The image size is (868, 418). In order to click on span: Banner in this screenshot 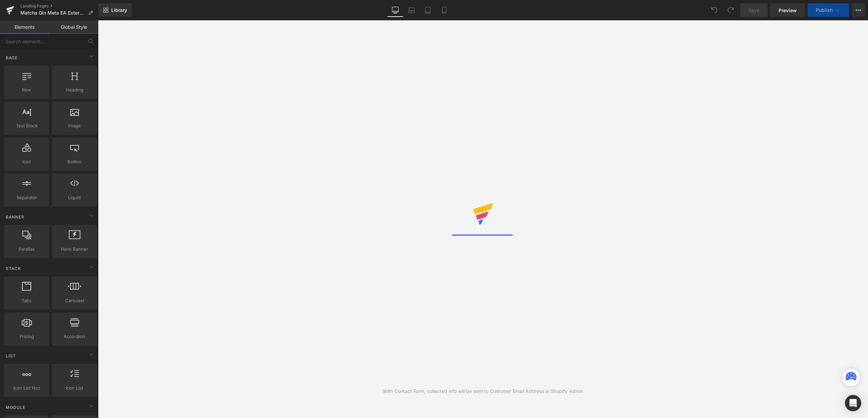, I will do `click(15, 217)`.